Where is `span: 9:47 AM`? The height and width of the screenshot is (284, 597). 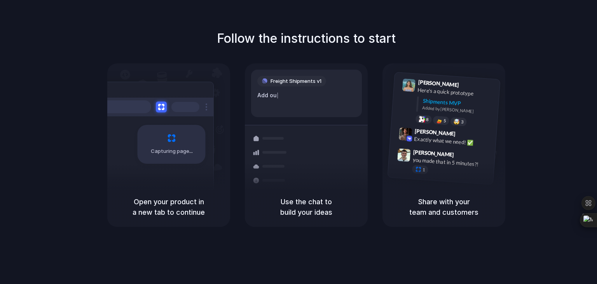
span: 9:47 AM is located at coordinates (464, 156).